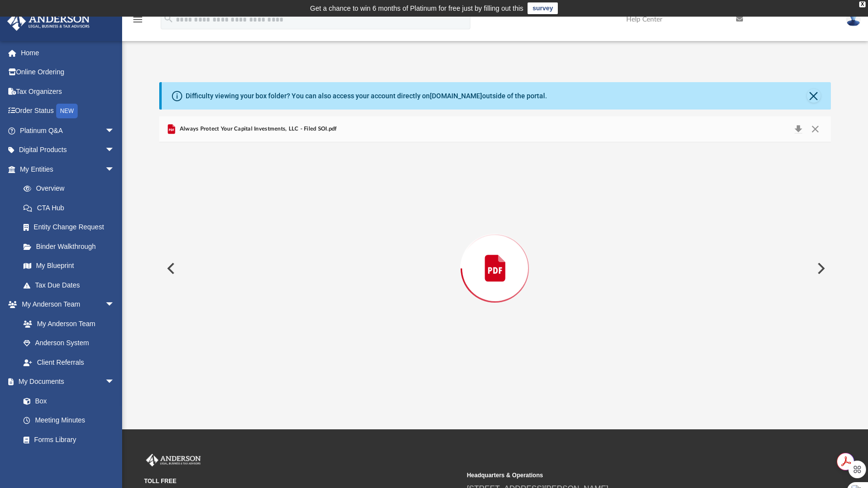 This screenshot has height=488, width=868. What do you see at coordinates (66, 382) in the screenshot?
I see `a: My Documentsarrow_drop_down` at bounding box center [66, 382].